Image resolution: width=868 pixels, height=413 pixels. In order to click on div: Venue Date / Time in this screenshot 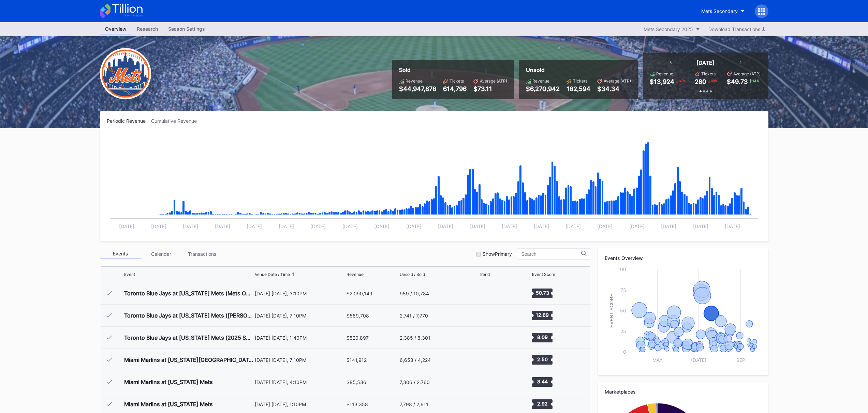, I will do `click(272, 274)`.